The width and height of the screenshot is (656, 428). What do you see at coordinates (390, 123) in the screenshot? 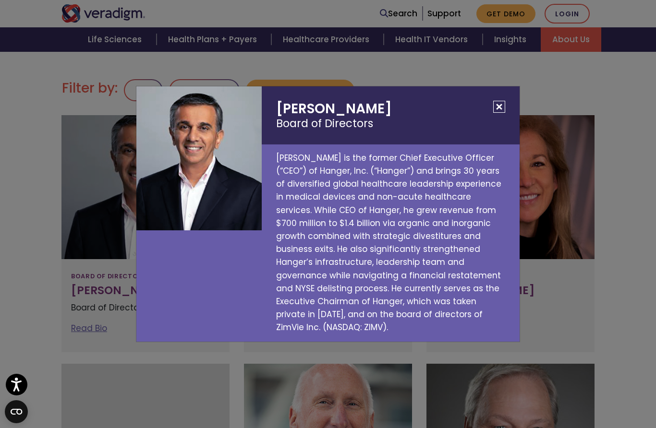
I see `small: Board of Directors` at bounding box center [390, 123].